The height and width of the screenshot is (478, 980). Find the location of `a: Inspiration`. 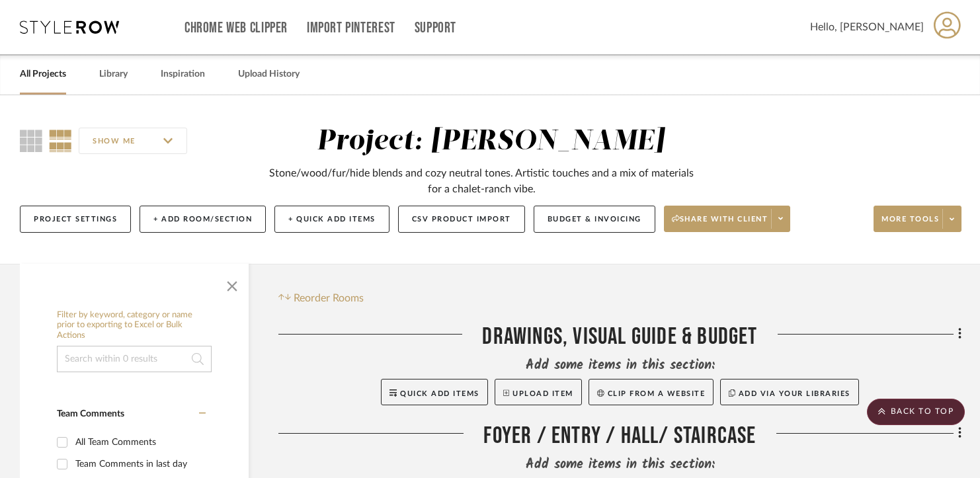

a: Inspiration is located at coordinates (183, 74).